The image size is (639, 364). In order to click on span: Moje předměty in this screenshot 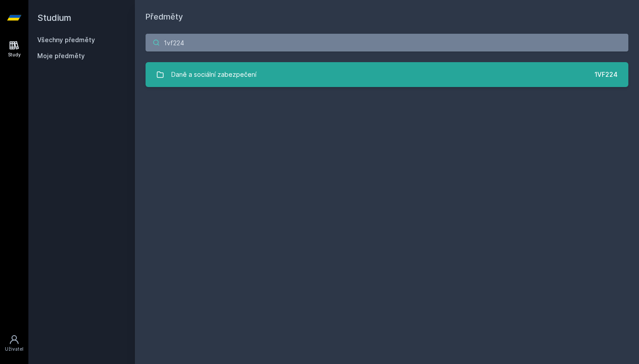, I will do `click(61, 56)`.